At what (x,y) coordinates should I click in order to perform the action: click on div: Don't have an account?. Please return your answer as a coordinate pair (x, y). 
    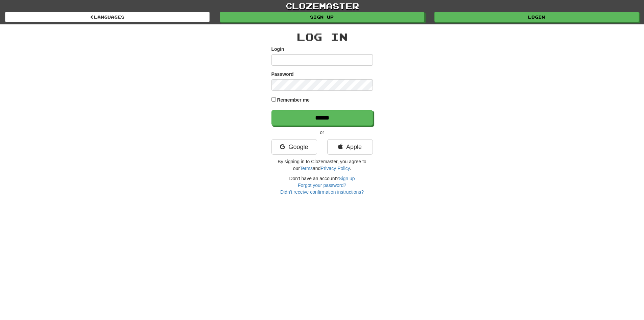
    Looking at the image, I should click on (322, 185).